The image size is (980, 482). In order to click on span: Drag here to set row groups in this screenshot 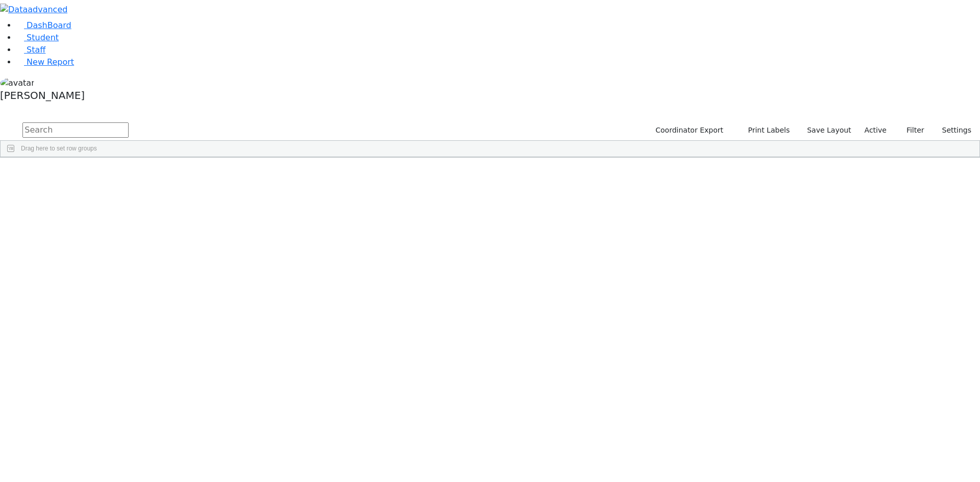, I will do `click(59, 148)`.